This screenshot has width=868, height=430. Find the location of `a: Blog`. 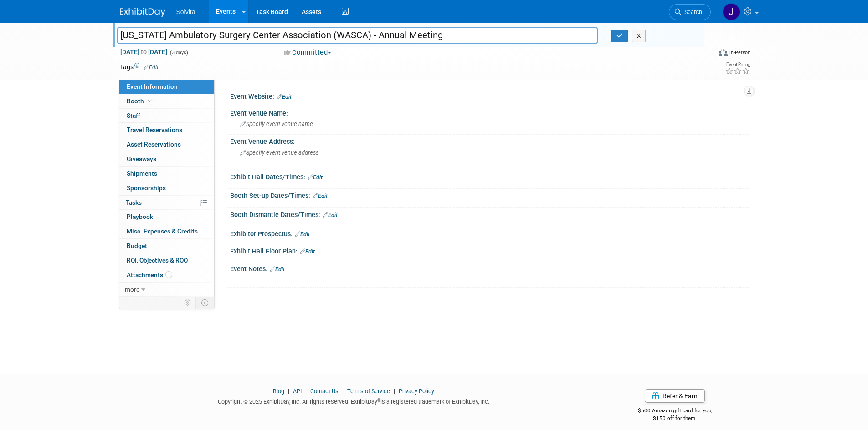

a: Blog is located at coordinates (279, 391).